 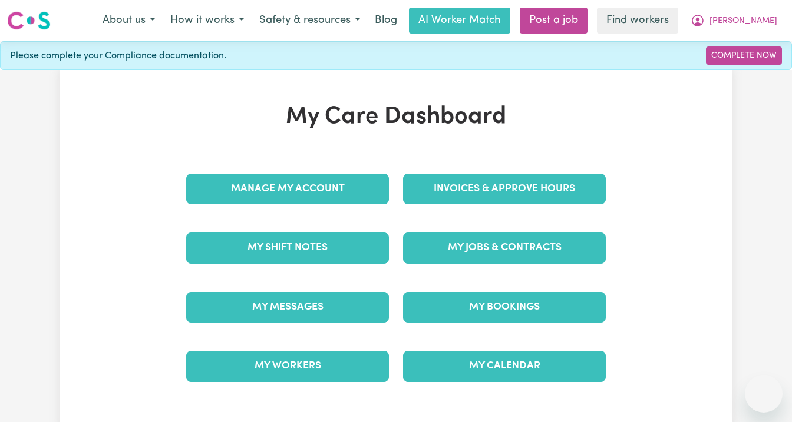 What do you see at coordinates (504, 367) in the screenshot?
I see `a: My Calendar` at bounding box center [504, 367].